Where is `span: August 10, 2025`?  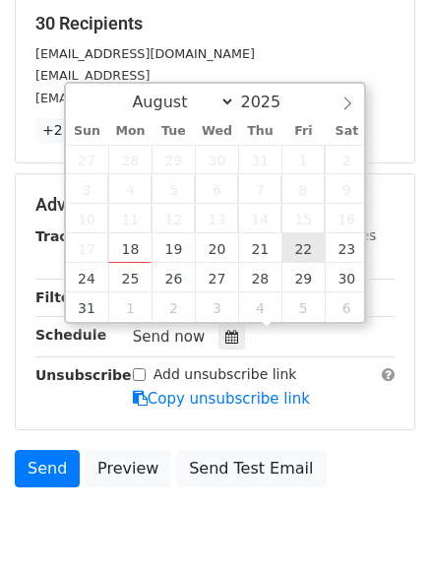 span: August 10, 2025 is located at coordinates (88, 218).